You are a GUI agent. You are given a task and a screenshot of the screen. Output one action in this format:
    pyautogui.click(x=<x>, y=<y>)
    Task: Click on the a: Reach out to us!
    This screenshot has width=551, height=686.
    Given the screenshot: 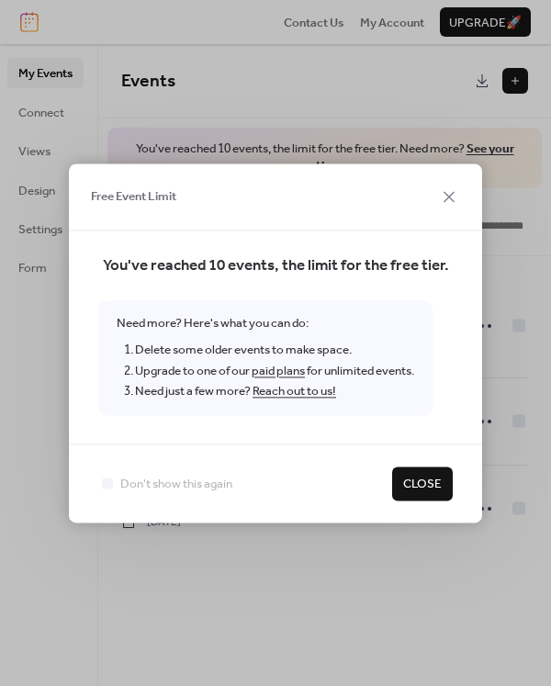 What is the action you would take?
    pyautogui.click(x=294, y=391)
    